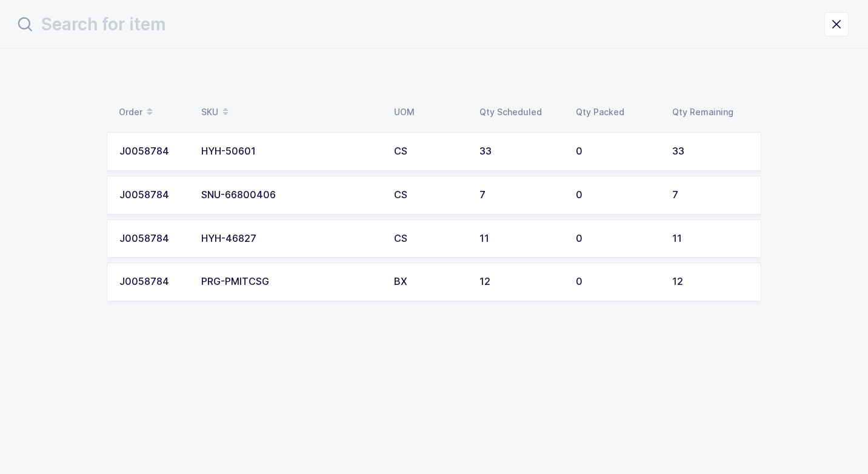  Describe the element at coordinates (617, 112) in the screenshot. I see `div: Qty Packed` at that location.